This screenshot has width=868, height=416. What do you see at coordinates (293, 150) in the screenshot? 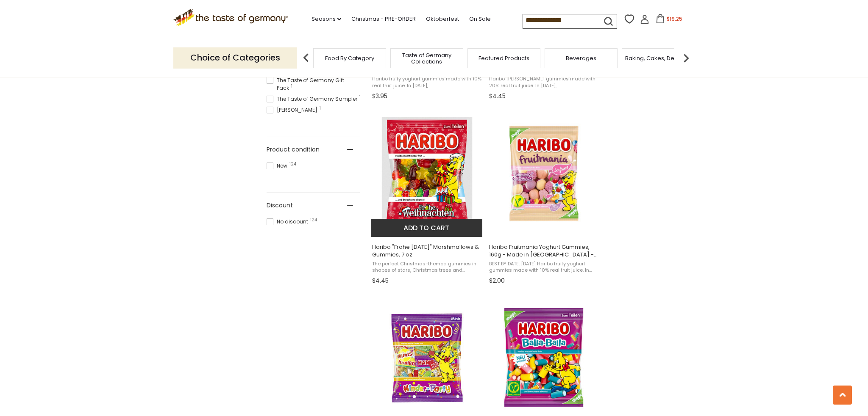
I see `span: Product condition` at bounding box center [293, 150].